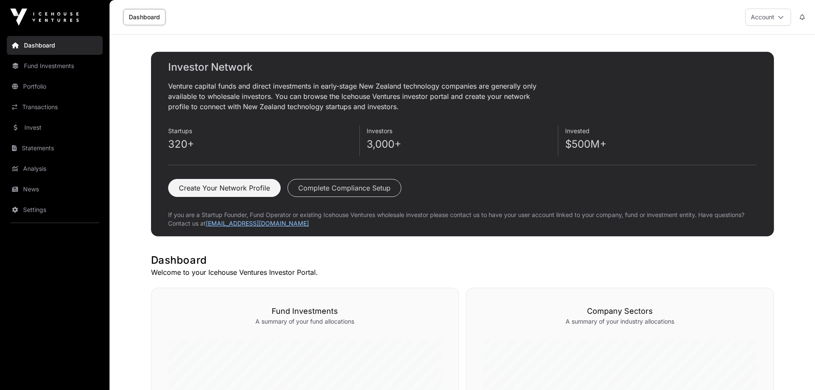  Describe the element at coordinates (305, 321) in the screenshot. I see `p: A summary of your fund allocations` at that location.